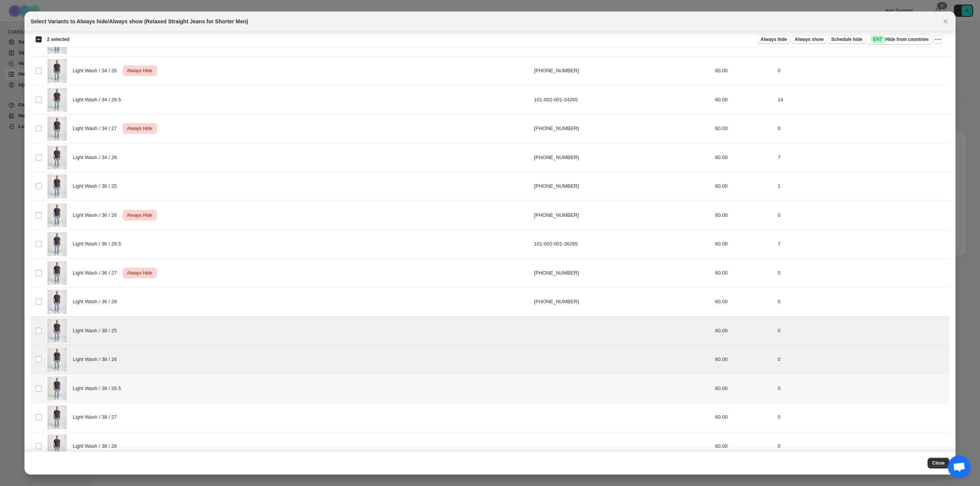 The width and height of the screenshot is (980, 486). Describe the element at coordinates (99, 389) in the screenshot. I see `span: Light Wash / 38 / 26.5` at that location.